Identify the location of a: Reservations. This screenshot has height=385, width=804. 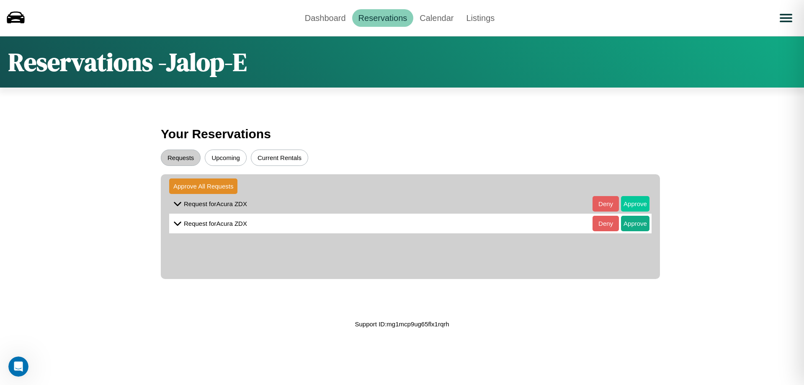
(383, 18).